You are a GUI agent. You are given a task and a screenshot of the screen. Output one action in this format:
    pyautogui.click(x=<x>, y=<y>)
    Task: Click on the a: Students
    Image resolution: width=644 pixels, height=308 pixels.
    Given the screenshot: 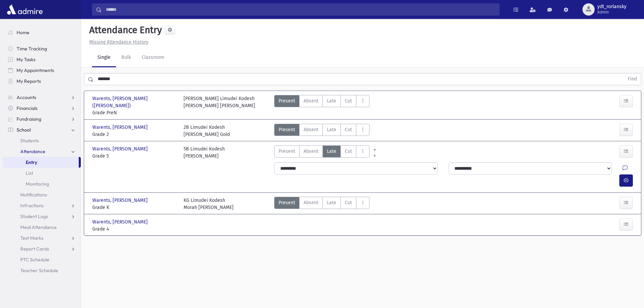 What is the action you would take?
    pyautogui.click(x=41, y=141)
    